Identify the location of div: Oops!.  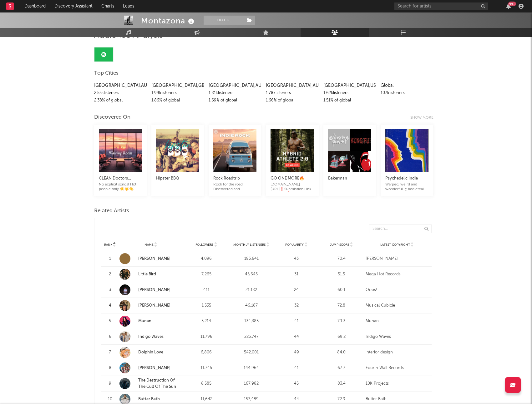
(397, 290).